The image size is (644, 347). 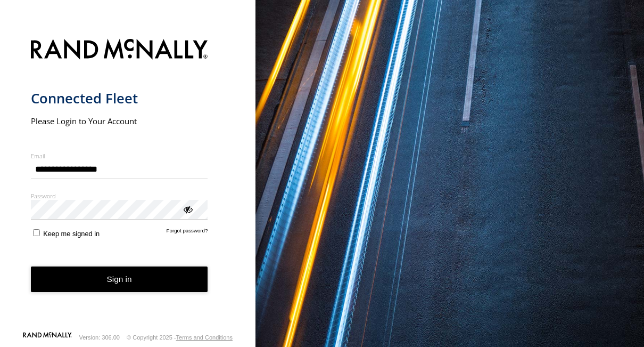 What do you see at coordinates (36, 232) in the screenshot?
I see `input: Keep me signed in` at bounding box center [36, 232].